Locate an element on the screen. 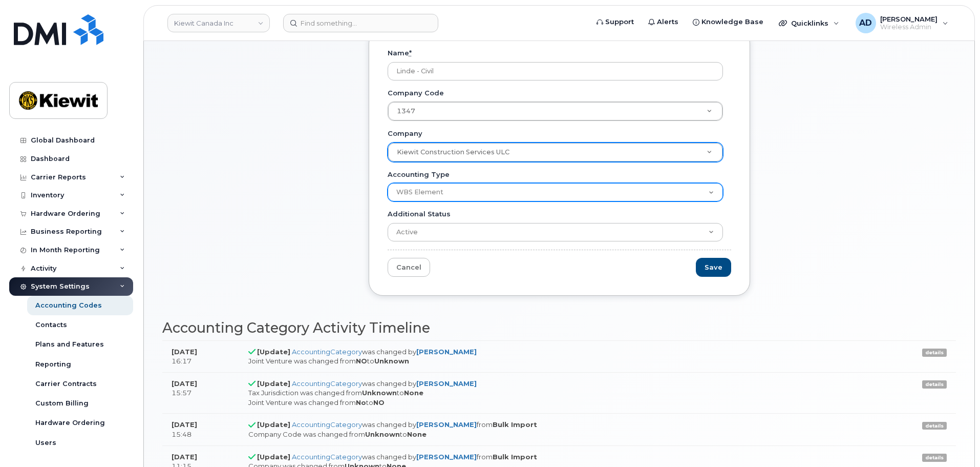 The width and height of the screenshot is (980, 467). label: Accounting Type is located at coordinates (418, 174).